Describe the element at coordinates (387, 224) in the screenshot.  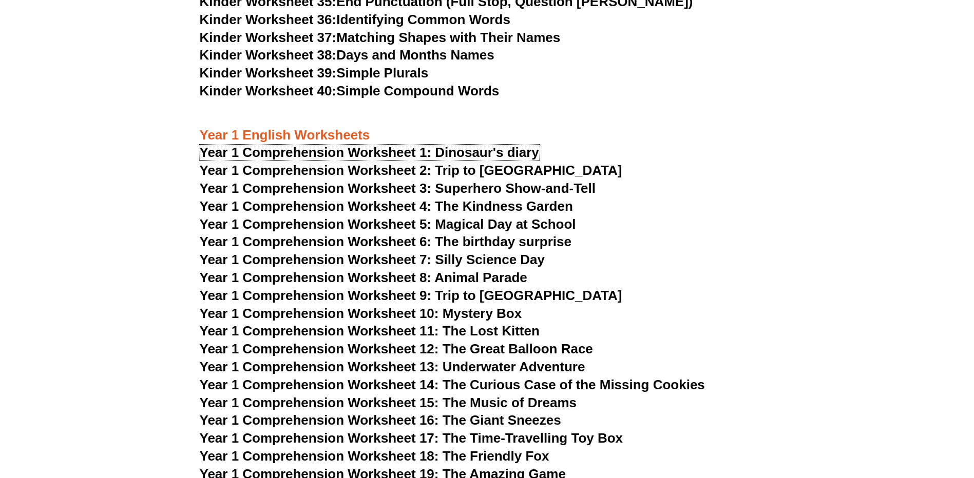
I see `a: Year 1 Comprehension Worksheet 5: Magical Day at School` at that location.